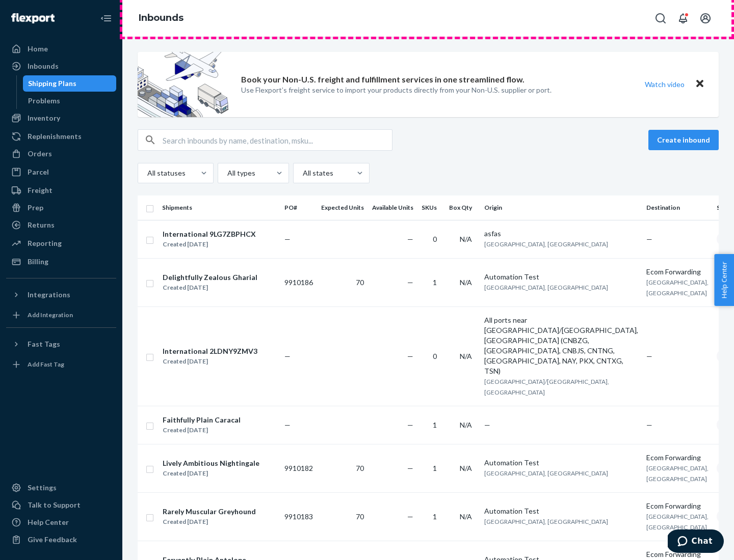  Describe the element at coordinates (33, 18) in the screenshot. I see `img: Flexport logo` at that location.